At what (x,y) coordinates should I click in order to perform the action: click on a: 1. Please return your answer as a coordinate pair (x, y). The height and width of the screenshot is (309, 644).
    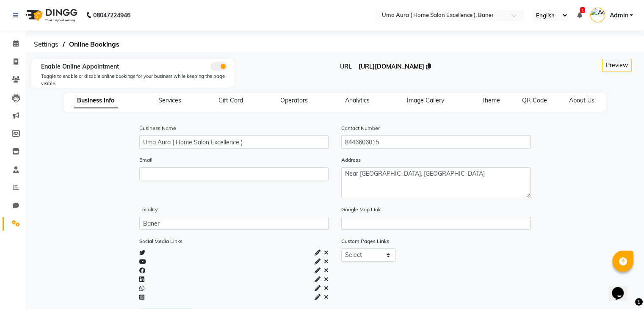
    Looking at the image, I should click on (579, 15).